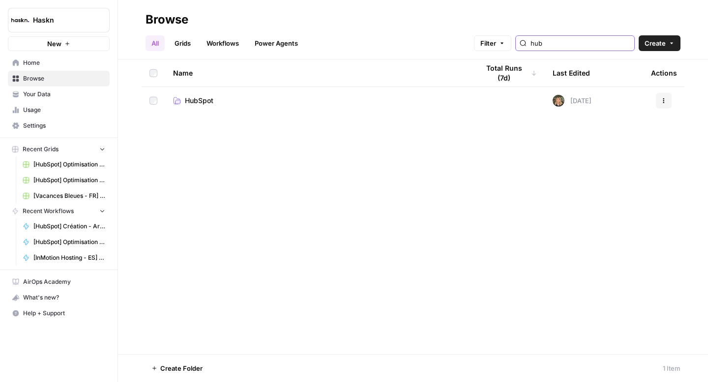  I want to click on a: All, so click(155, 43).